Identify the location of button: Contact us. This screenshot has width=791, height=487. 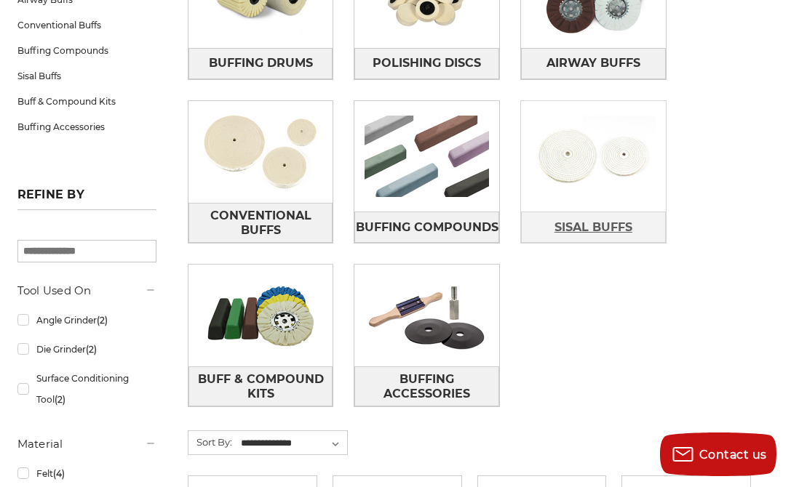
(718, 455).